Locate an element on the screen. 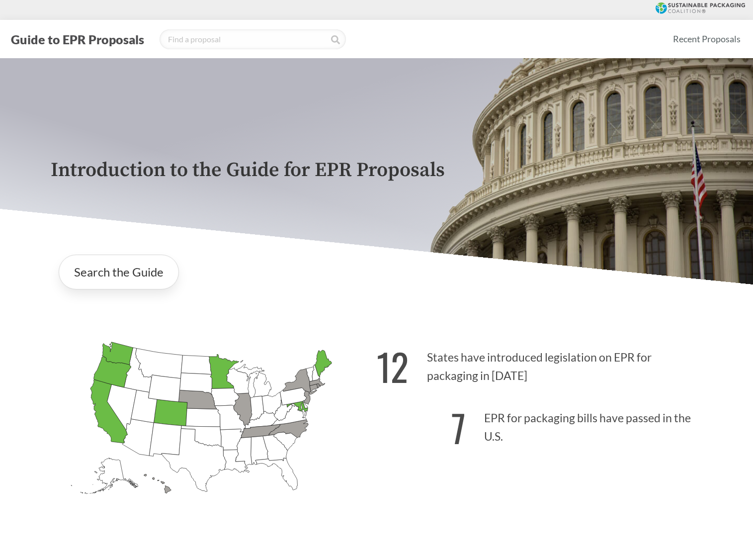 The width and height of the screenshot is (753, 560). strong: 7 is located at coordinates (458, 427).